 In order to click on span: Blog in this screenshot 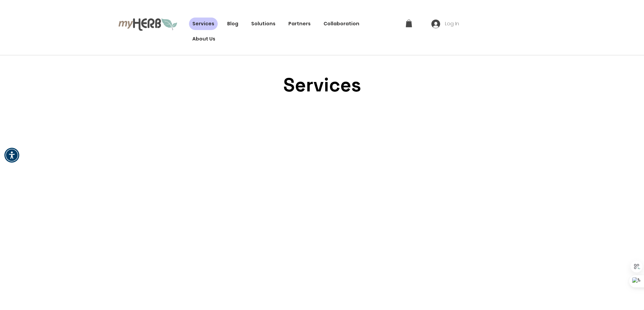, I will do `click(232, 23)`.